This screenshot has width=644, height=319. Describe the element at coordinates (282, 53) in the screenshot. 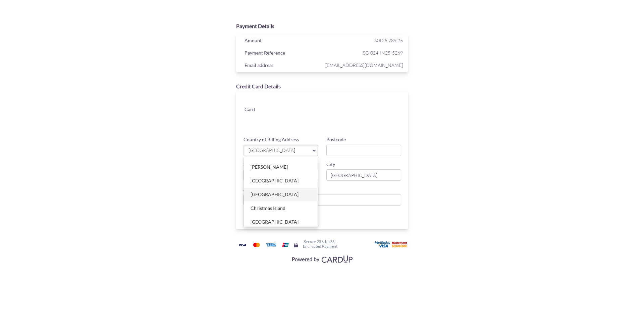

I see `div: Payment Reference` at that location.